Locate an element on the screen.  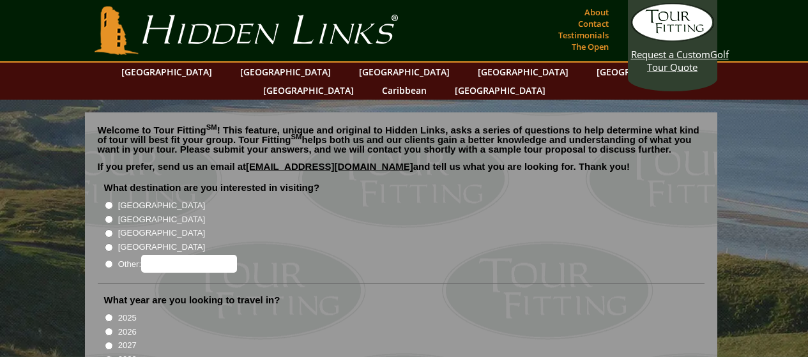
a: Testimonials is located at coordinates (583, 35).